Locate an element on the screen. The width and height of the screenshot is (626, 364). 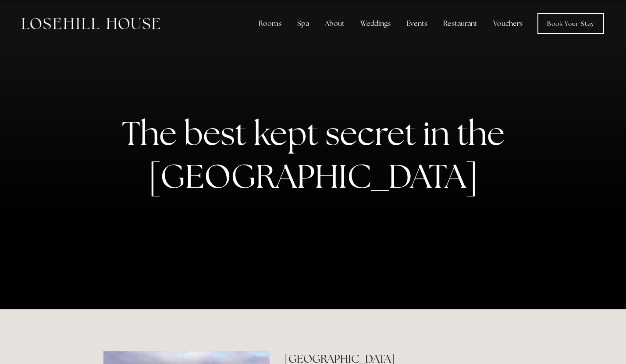
div: Rooms is located at coordinates (270, 24).